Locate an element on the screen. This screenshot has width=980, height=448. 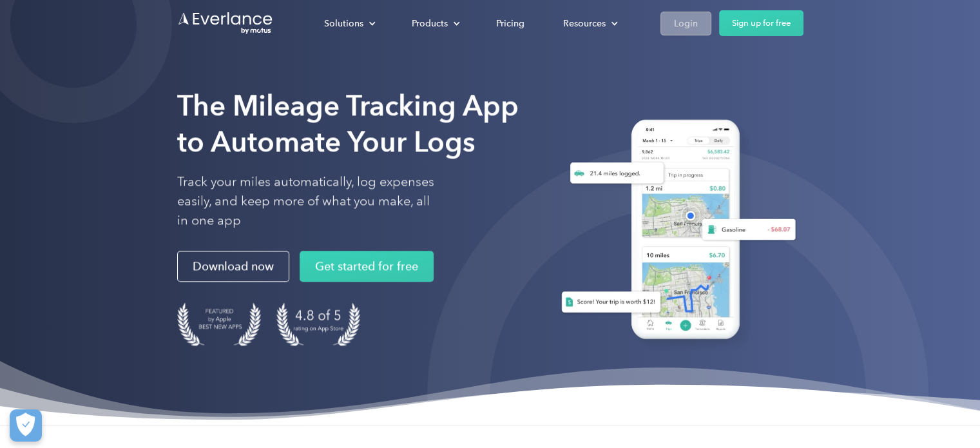
a: Download now is located at coordinates (233, 266).